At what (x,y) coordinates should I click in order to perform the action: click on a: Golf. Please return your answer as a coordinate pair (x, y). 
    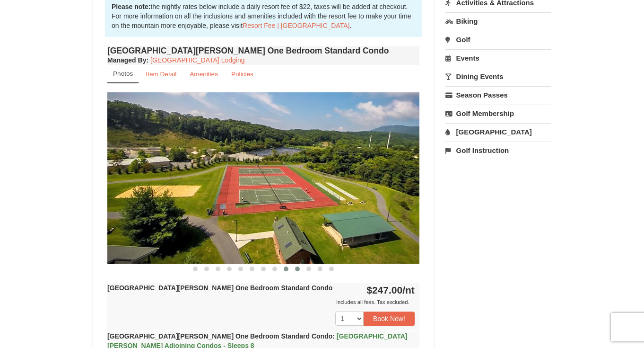
    Looking at the image, I should click on (497, 40).